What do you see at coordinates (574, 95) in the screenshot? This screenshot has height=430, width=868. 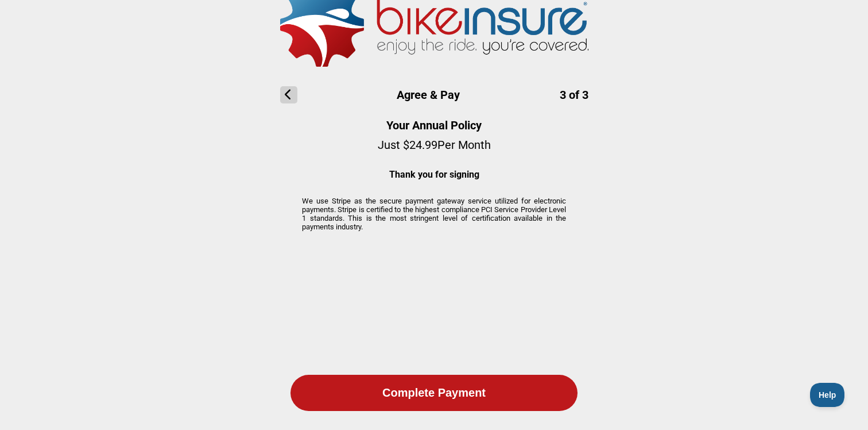 I see `span: 3 of 3` at bounding box center [574, 95].